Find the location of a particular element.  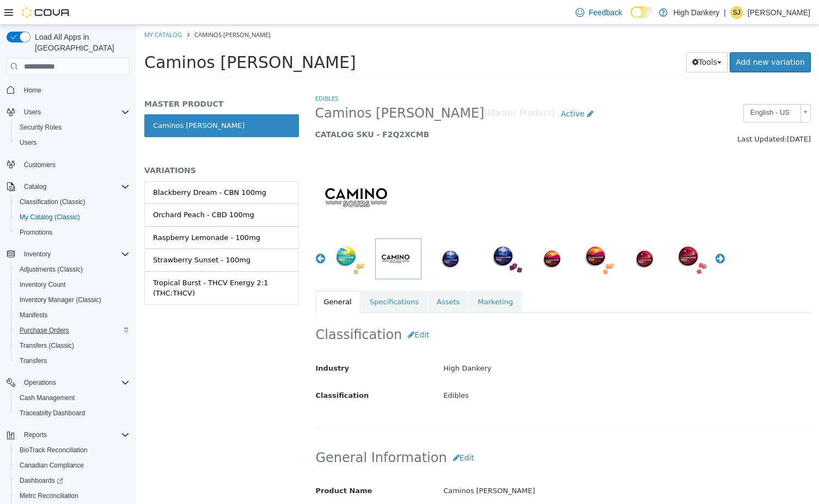

span: Classification is located at coordinates (207, 370).